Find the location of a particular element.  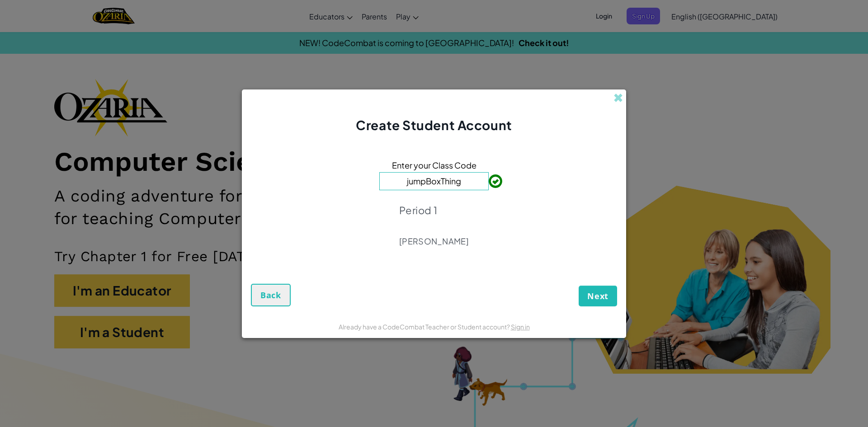

span: Create Student Account is located at coordinates (434, 125).